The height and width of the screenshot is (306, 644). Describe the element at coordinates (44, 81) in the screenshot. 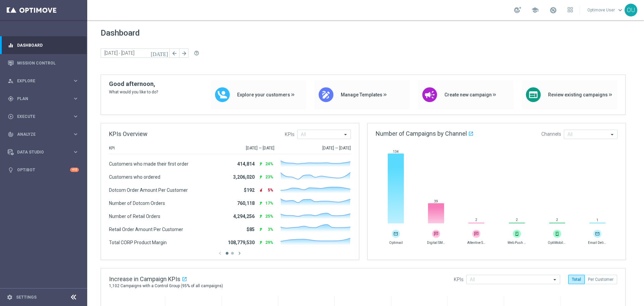

I see `span: Explore` at that location.